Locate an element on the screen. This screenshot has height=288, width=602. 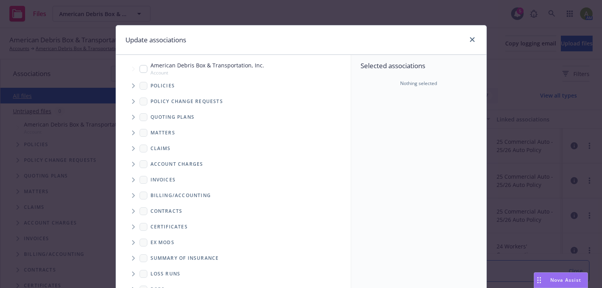
span: Nothing selected is located at coordinates (419, 84).